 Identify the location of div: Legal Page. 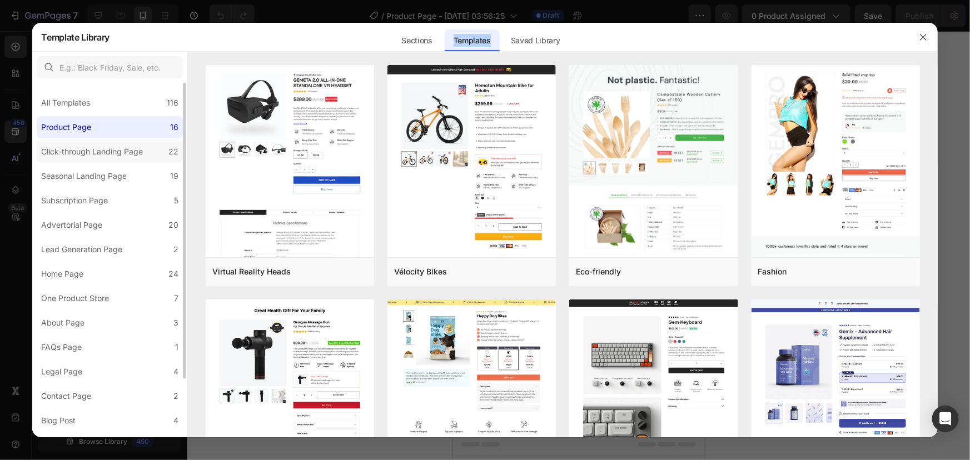
(62, 372).